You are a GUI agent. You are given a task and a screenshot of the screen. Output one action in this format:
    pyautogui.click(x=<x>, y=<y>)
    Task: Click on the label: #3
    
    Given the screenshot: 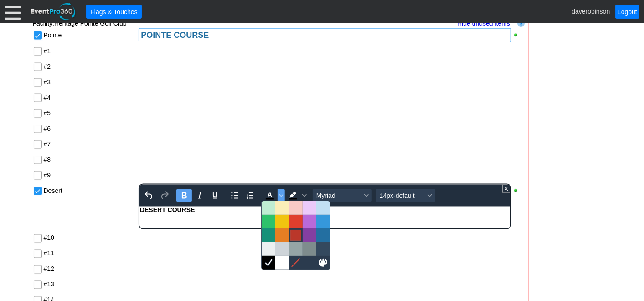 What is the action you would take?
    pyautogui.click(x=47, y=82)
    